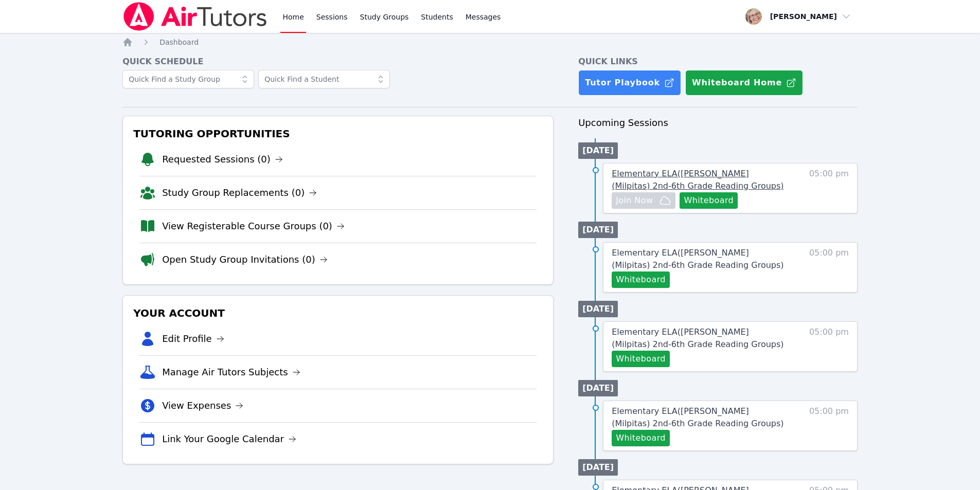  What do you see at coordinates (338, 133) in the screenshot?
I see `h3: Tutoring Opportunities` at bounding box center [338, 133].